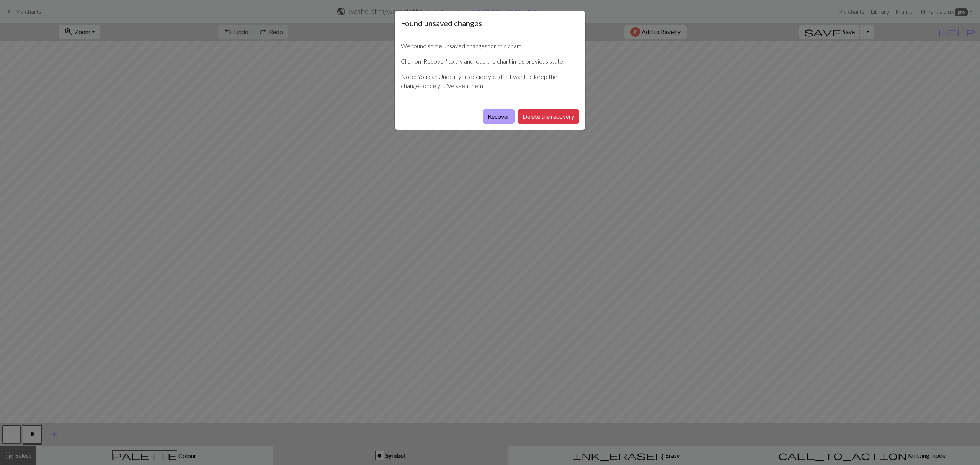 The image size is (980, 465). Describe the element at coordinates (490, 81) in the screenshot. I see `p: Note: You can Undo if you decide you don't want to keep the changes once you've seen them` at that location.